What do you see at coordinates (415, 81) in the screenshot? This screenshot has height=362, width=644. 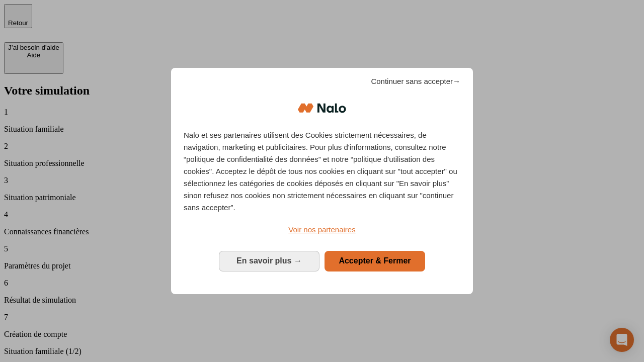 I see `span: Continuer sans accepter→` at bounding box center [415, 81].